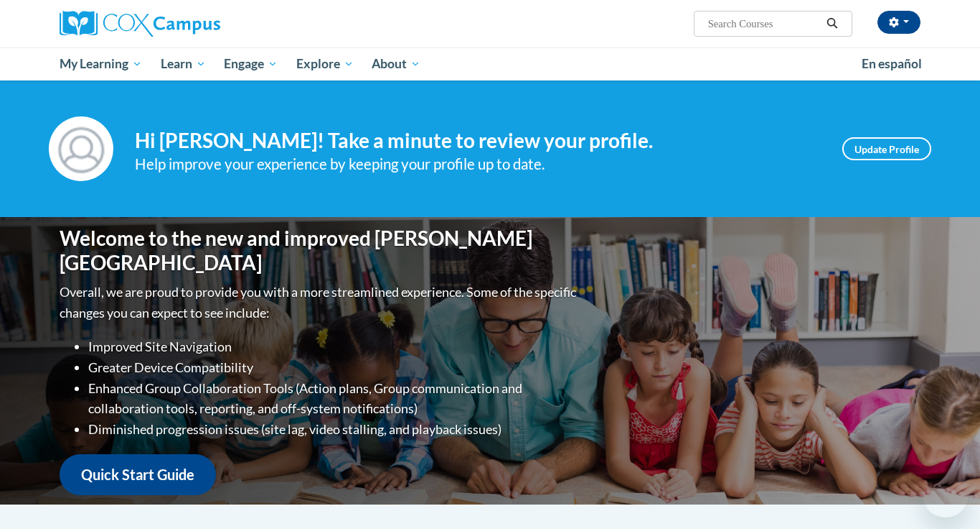  I want to click on span: En español, so click(892, 64).